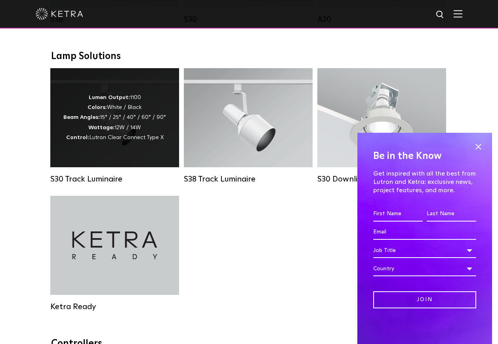 The image size is (498, 344). Describe the element at coordinates (381, 126) in the screenshot. I see `a: S30 Downlight Trim S30 Downlight Trim` at that location.